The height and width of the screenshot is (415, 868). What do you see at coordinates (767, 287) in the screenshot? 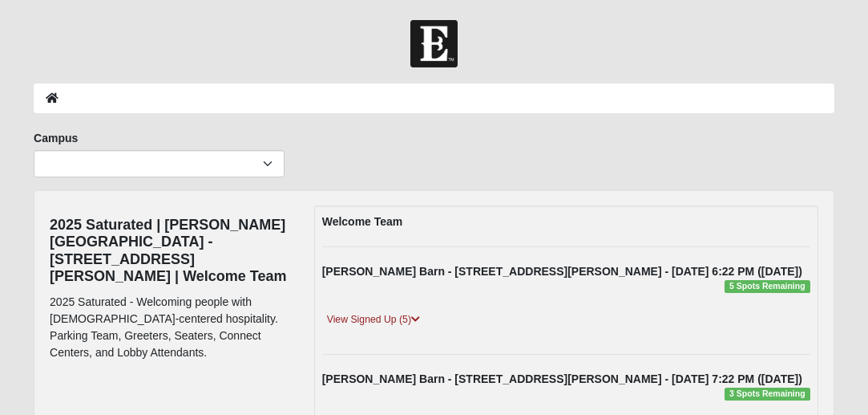
I see `span: 5 Spots Remaining` at bounding box center [767, 287].